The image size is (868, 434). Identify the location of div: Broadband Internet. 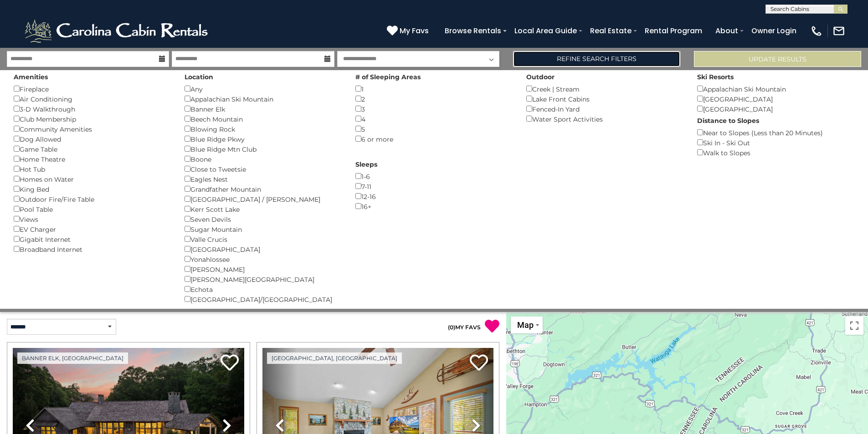
(92, 249).